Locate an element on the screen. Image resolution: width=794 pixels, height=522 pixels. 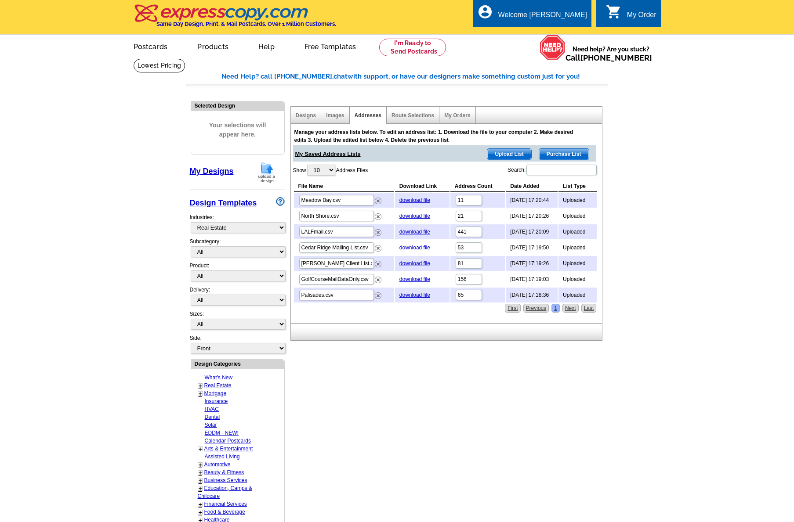
i: account_circle is located at coordinates (485, 12).